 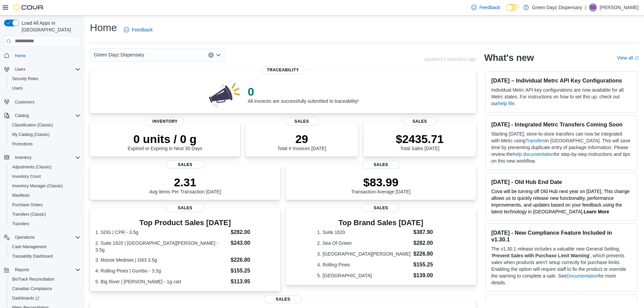 I want to click on button: BioTrack Reconciliation, so click(x=45, y=279).